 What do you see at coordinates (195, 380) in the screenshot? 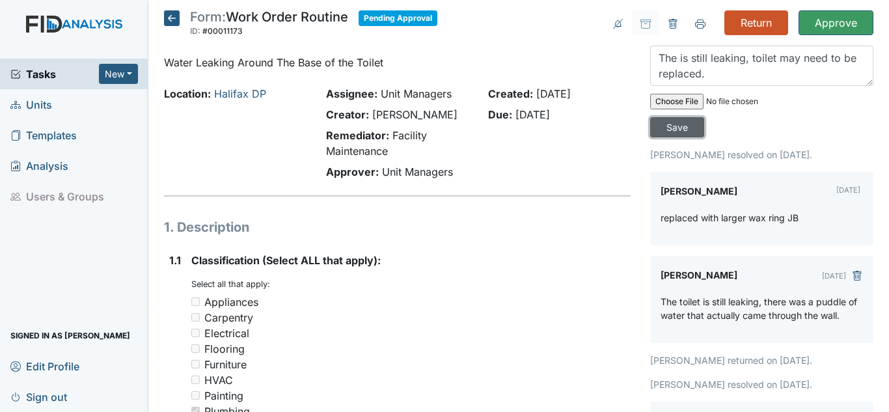
I see `input: HVAC` at bounding box center [195, 380].